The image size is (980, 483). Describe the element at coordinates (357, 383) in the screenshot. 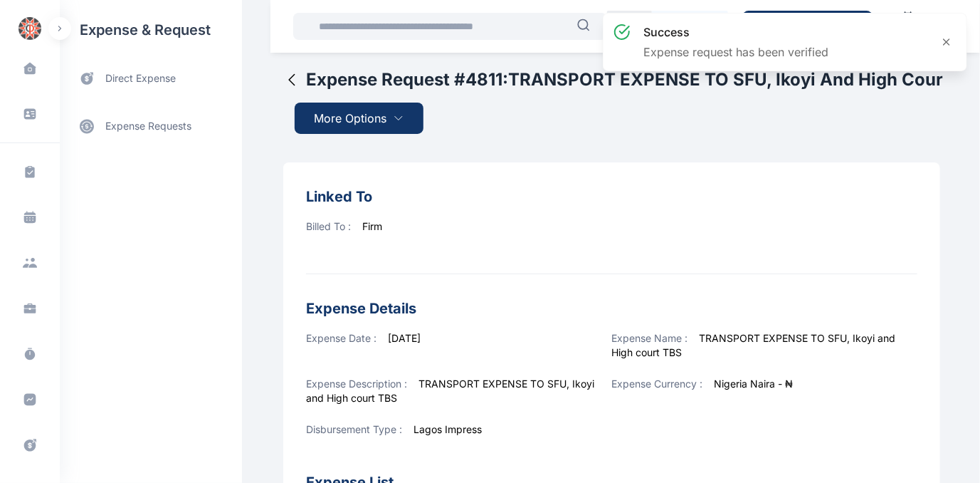

I see `span: Expense Description :` at that location.